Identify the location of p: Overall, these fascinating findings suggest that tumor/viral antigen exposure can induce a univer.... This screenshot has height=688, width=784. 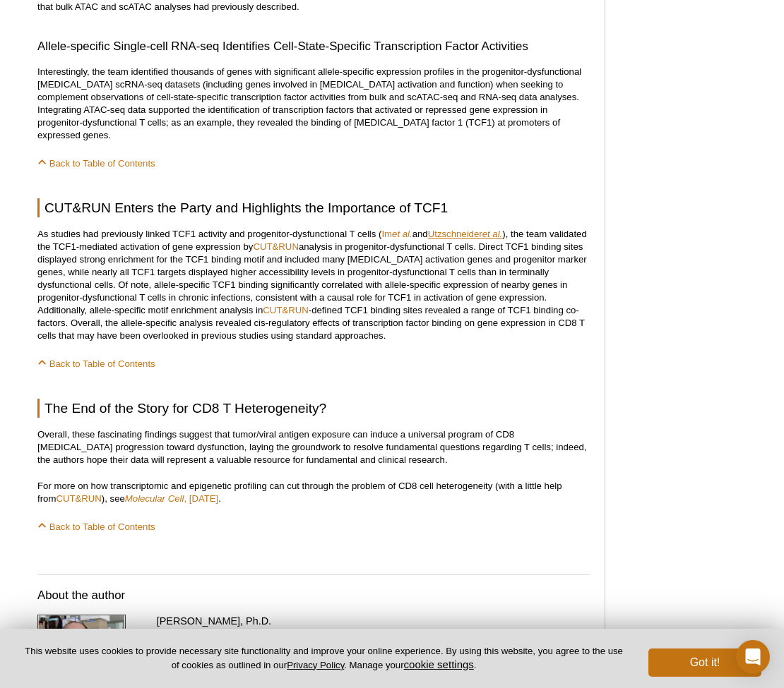
(314, 448).